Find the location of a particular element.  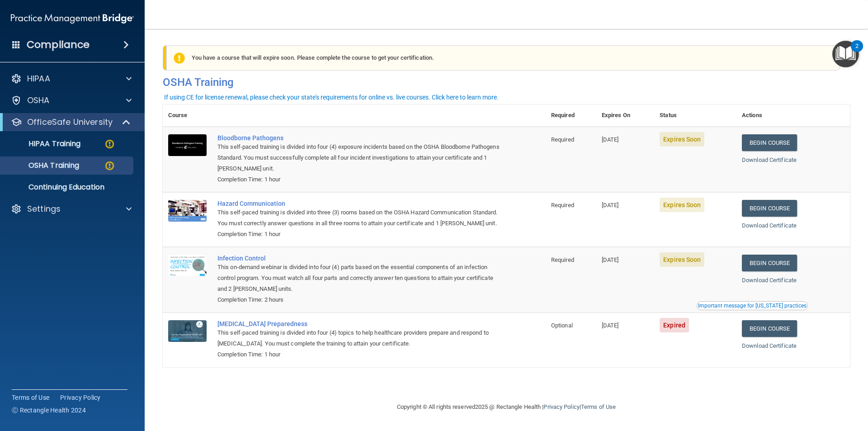

button: Open Resource Center, 2 new notifications is located at coordinates (846, 54).